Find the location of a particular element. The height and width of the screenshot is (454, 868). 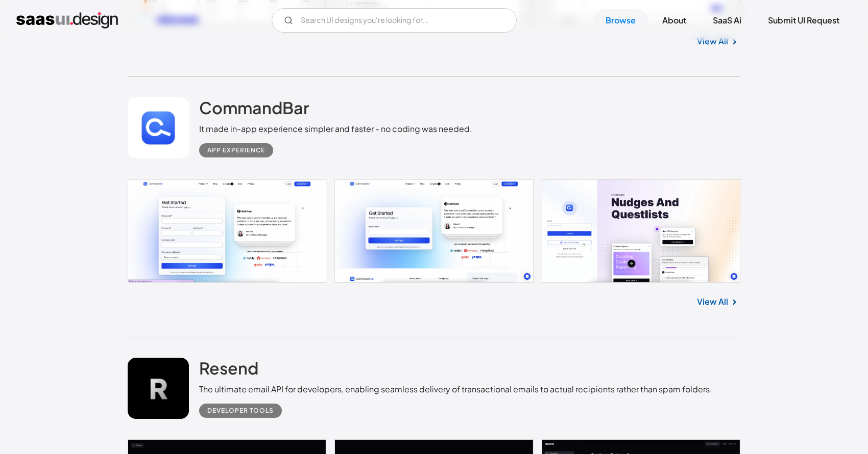

div: It made in-app experience simpler and faster - no coding was needed. is located at coordinates (335, 129).